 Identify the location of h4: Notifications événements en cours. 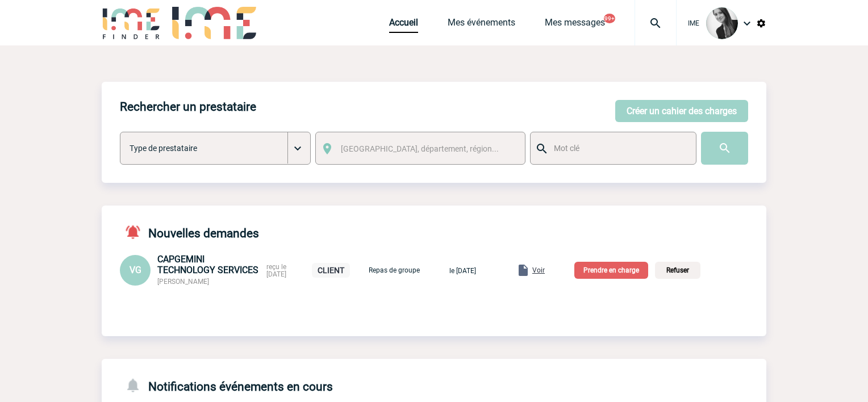
(226, 385).